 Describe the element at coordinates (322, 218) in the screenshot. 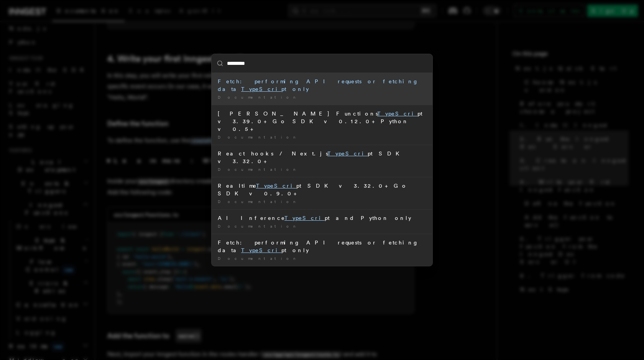

I see `div: AI Inference pt and Python only` at that location.